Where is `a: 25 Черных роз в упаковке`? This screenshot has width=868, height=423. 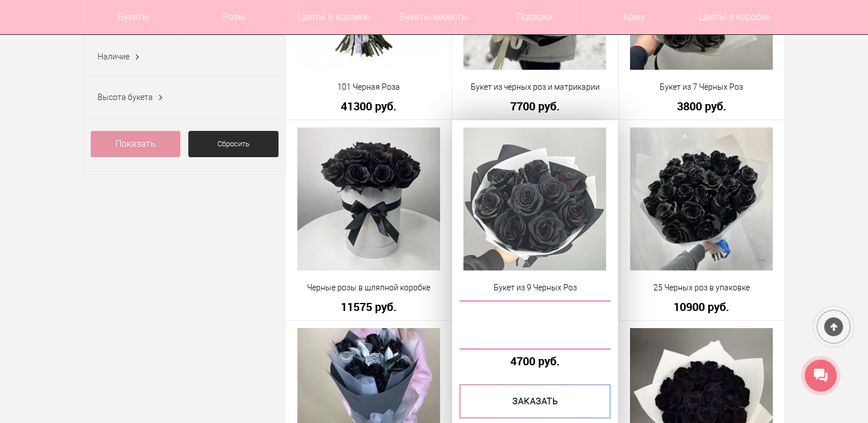 a: 25 Черных роз в упаковке is located at coordinates (702, 288).